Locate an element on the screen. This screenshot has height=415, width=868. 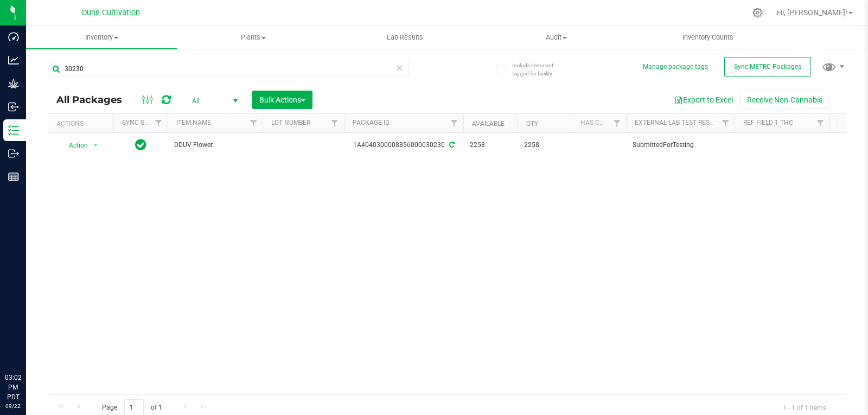
span: Clear is located at coordinates (399, 68).